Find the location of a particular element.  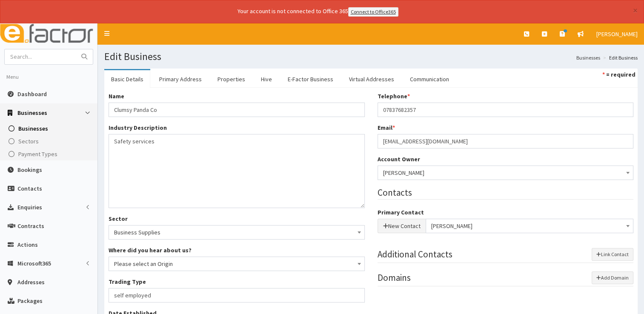

label: Email is located at coordinates (386, 128).